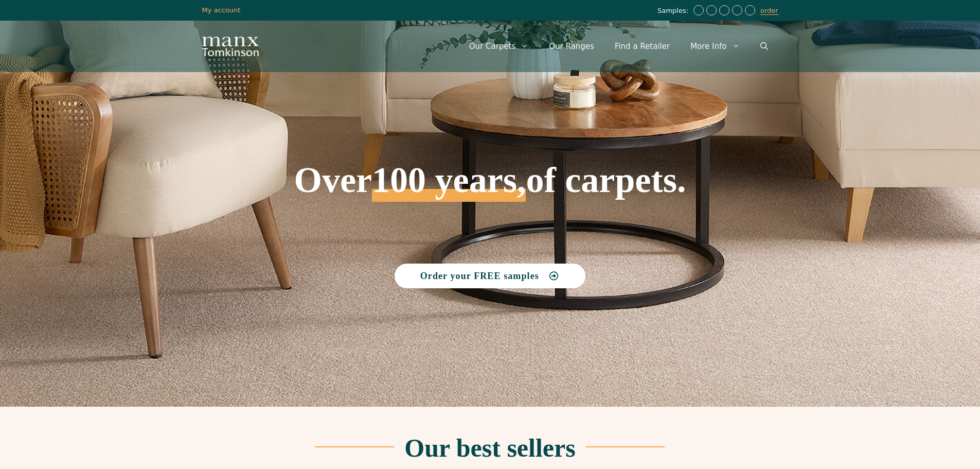 Image resolution: width=980 pixels, height=469 pixels. Describe the element at coordinates (715, 46) in the screenshot. I see `a: More Info` at that location.